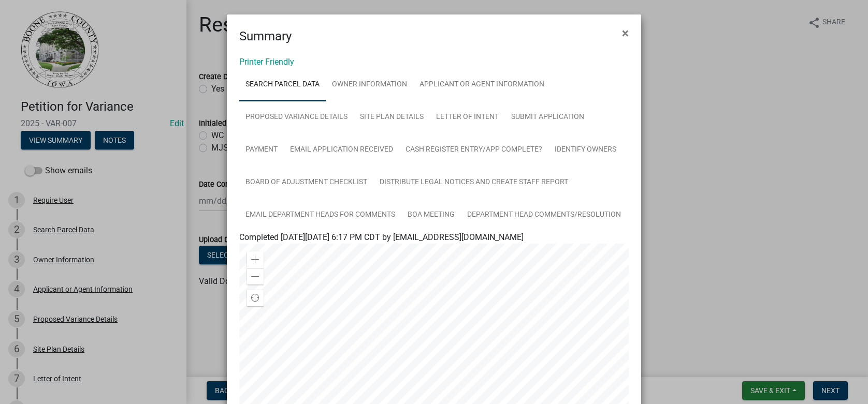 This screenshot has height=404, width=868. What do you see at coordinates (306, 183) in the screenshot?
I see `a: Board of Adjustment checklist` at bounding box center [306, 183].